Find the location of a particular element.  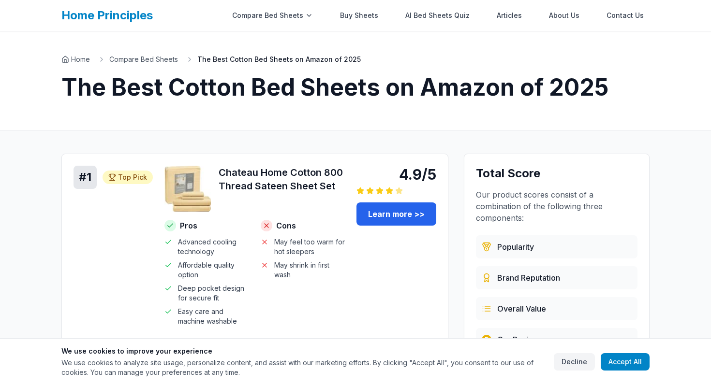

a: Articles is located at coordinates (509, 15).